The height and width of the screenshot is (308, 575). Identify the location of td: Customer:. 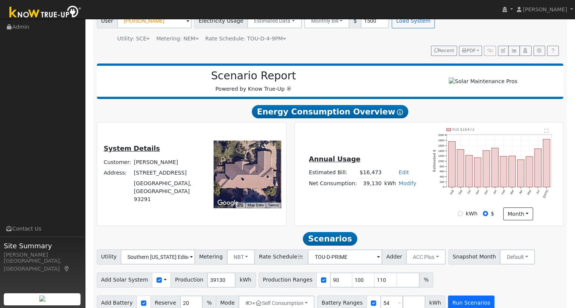
(117, 162).